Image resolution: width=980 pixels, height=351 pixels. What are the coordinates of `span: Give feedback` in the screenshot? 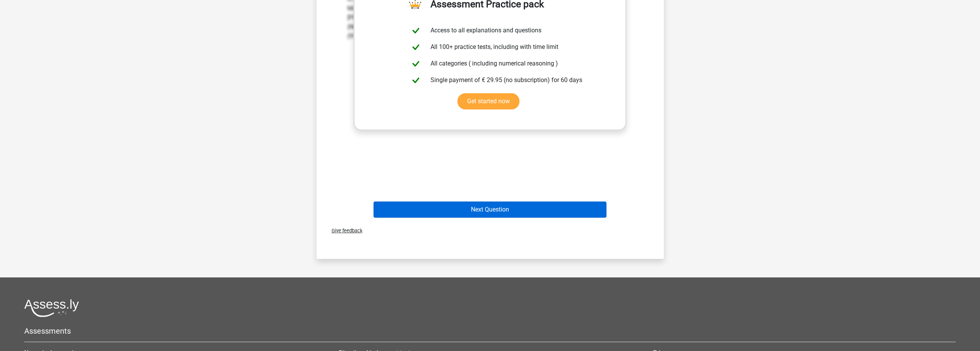 It's located at (344, 230).